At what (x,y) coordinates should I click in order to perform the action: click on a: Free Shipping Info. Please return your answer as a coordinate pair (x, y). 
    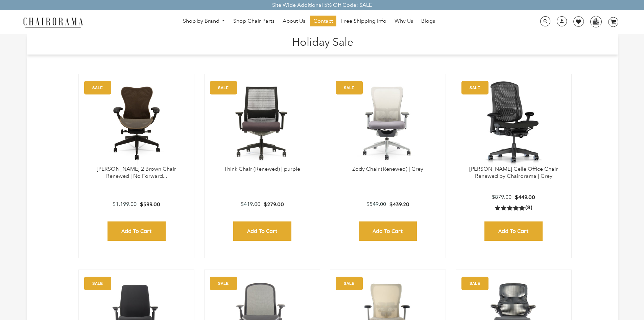
    Looking at the image, I should click on (363, 21).